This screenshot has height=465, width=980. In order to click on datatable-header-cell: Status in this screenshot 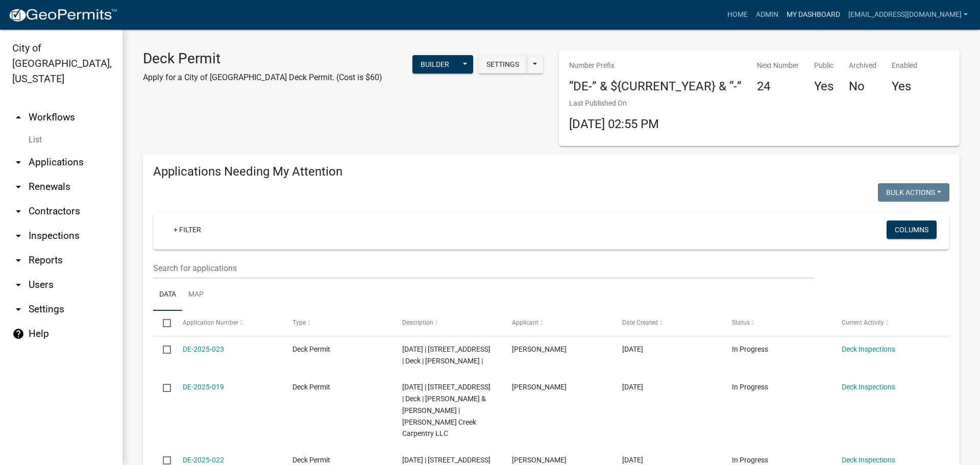, I will do `click(777, 323)`.